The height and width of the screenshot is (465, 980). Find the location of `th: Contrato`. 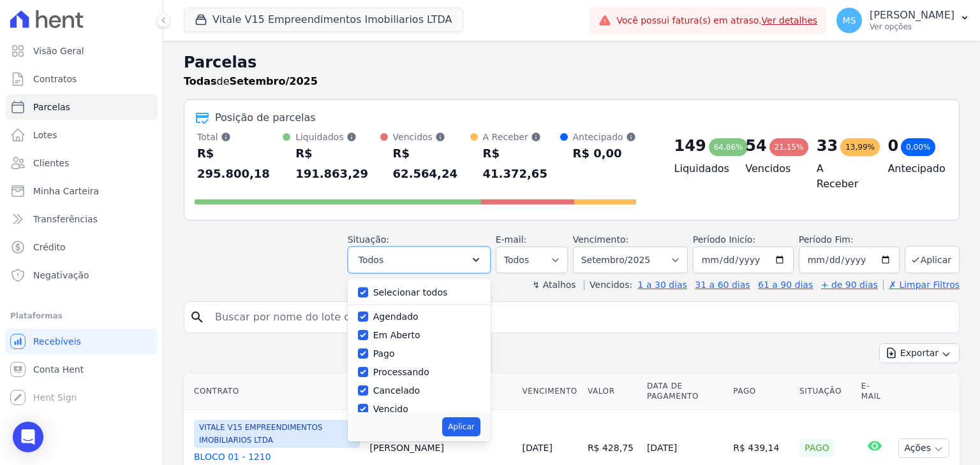

th: Contrato is located at coordinates (274, 391).